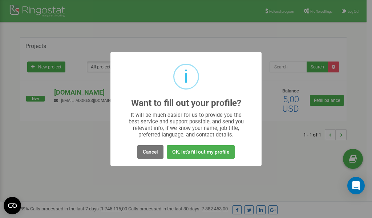 Image resolution: width=372 pixels, height=218 pixels. What do you see at coordinates (356, 185) in the screenshot?
I see `div: Open Intercom Messenger` at bounding box center [356, 185].